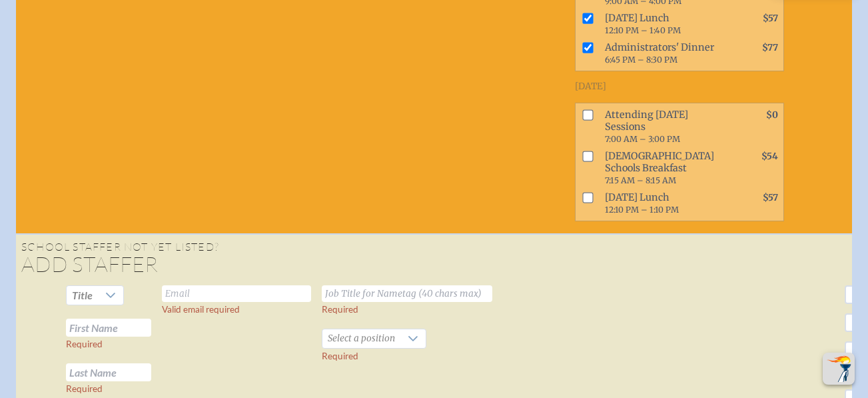 This screenshot has height=398, width=868. What do you see at coordinates (109, 328) in the screenshot?
I see `input: First Name` at bounding box center [109, 328].